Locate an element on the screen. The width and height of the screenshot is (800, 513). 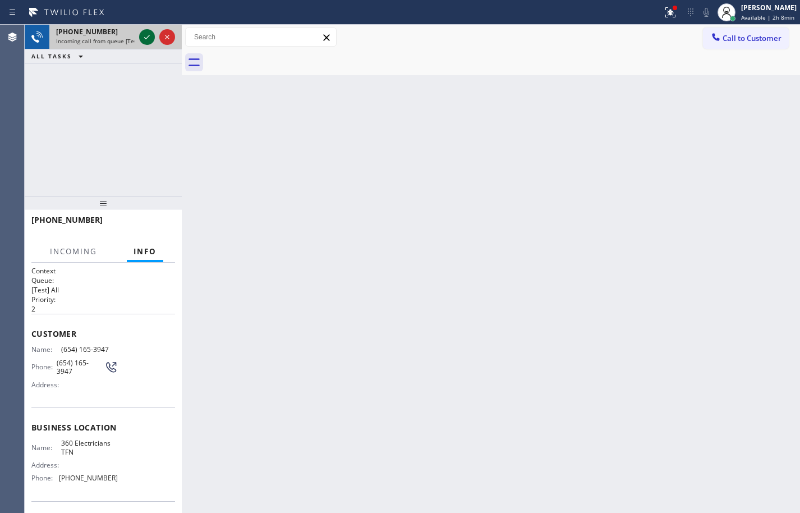
input: Search is located at coordinates (261, 37).